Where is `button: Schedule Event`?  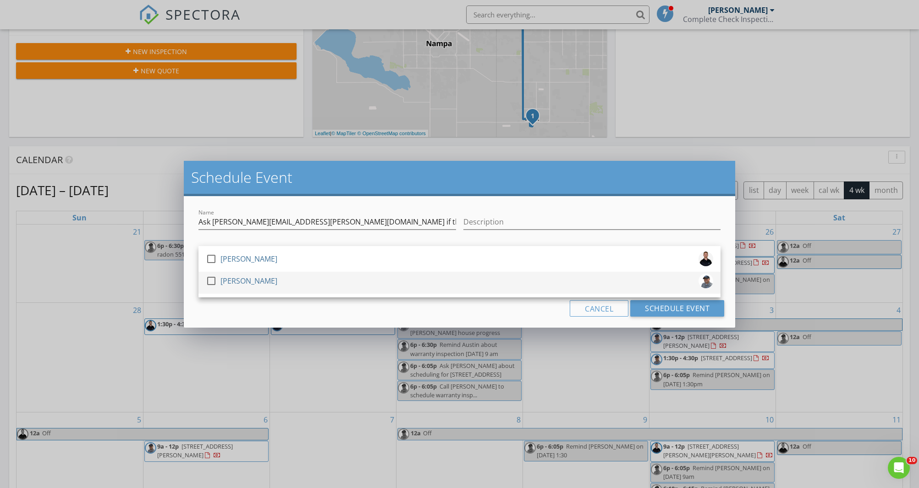
button: Schedule Event is located at coordinates (677, 308).